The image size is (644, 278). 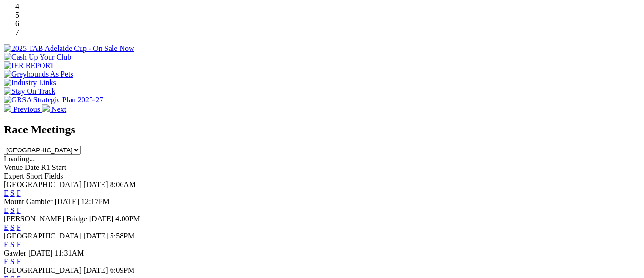 What do you see at coordinates (23, 109) in the screenshot?
I see `a: Previous` at bounding box center [23, 109].